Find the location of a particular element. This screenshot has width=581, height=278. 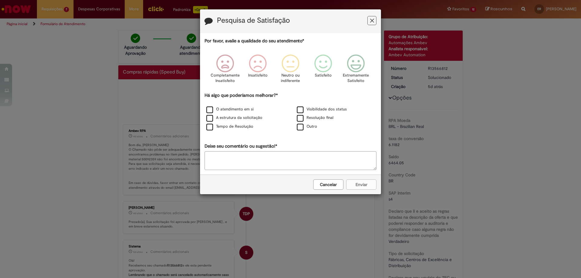

label: Por favor, avalie a qualidade do seu atendimento* is located at coordinates (254, 41).